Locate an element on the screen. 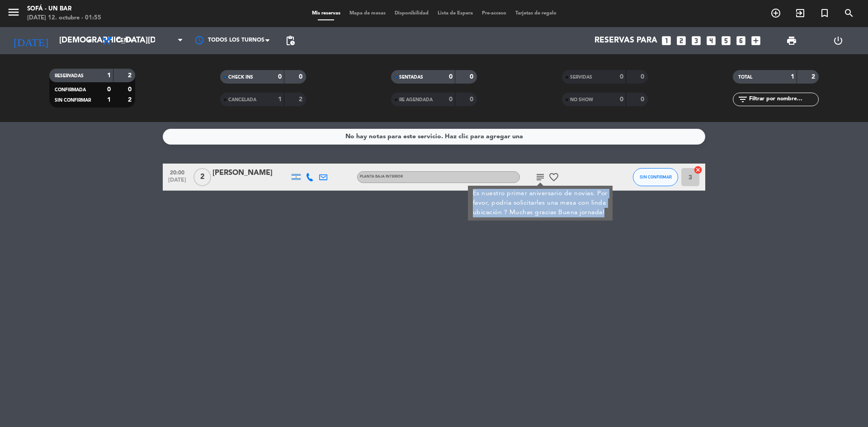  i: filter_list is located at coordinates (743, 100).